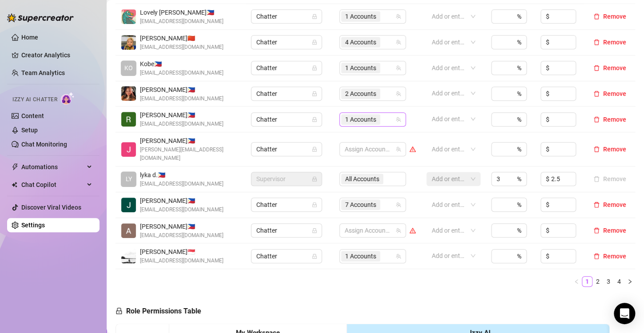 This screenshot has height=333, width=644. Describe the element at coordinates (35, 99) in the screenshot. I see `span: Izzy AI Chatter` at that location.